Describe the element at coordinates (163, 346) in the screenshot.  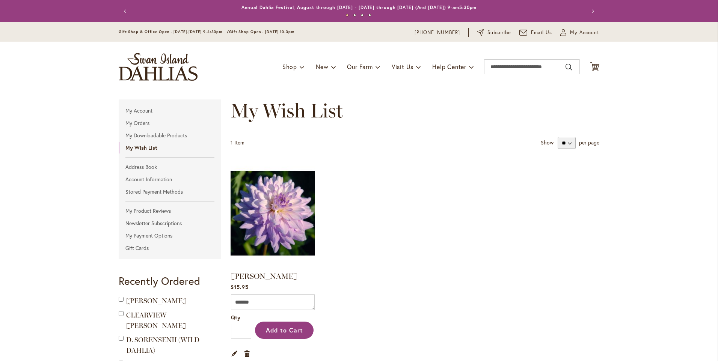
I see `a: D. SORENSENII (WILD DAHLIA)` at that location.